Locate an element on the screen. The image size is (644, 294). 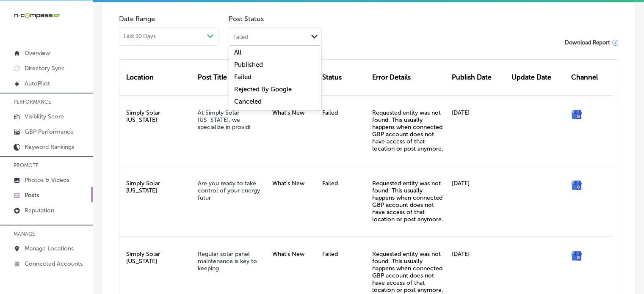
label: Rejected By Google is located at coordinates (263, 89).